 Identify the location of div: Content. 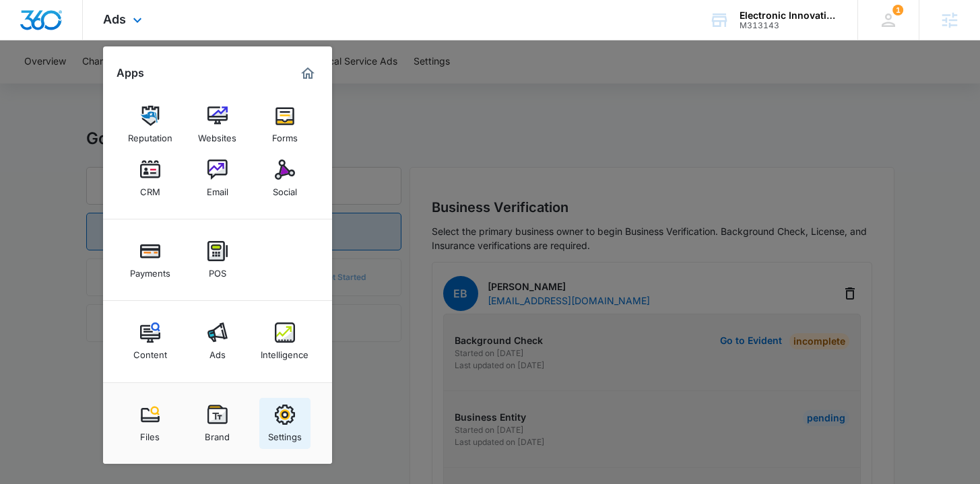
(150, 352).